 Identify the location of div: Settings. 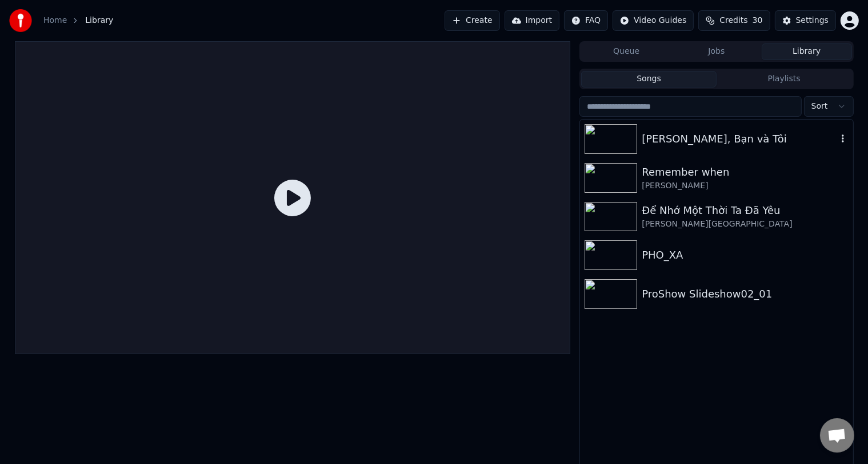
(812, 21).